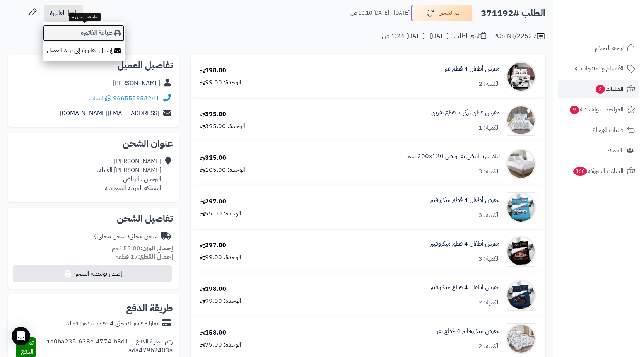 Image resolution: width=644 pixels, height=357 pixels. I want to click on span: 9, so click(575, 110).